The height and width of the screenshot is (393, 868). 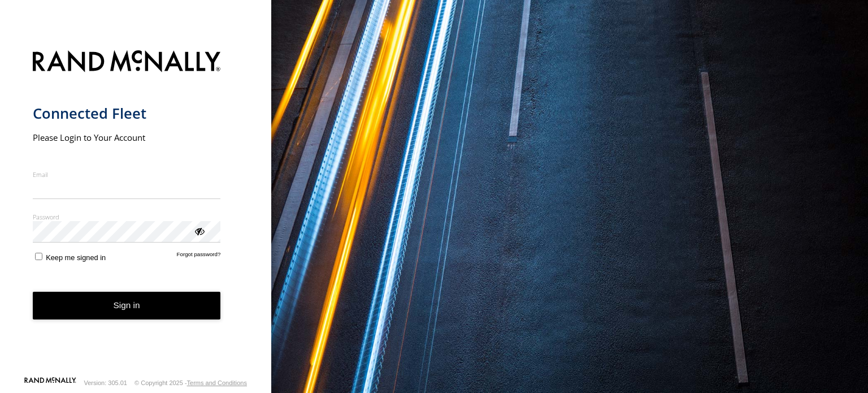 I want to click on a: Forgot password?, so click(x=199, y=256).